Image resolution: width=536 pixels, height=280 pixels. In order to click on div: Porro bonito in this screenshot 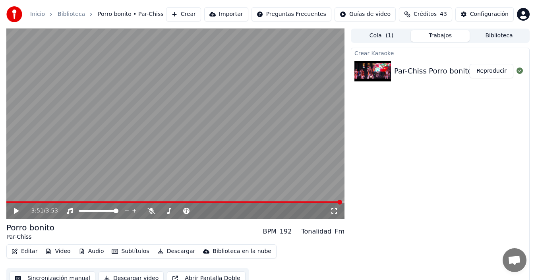, I will do `click(30, 228)`.